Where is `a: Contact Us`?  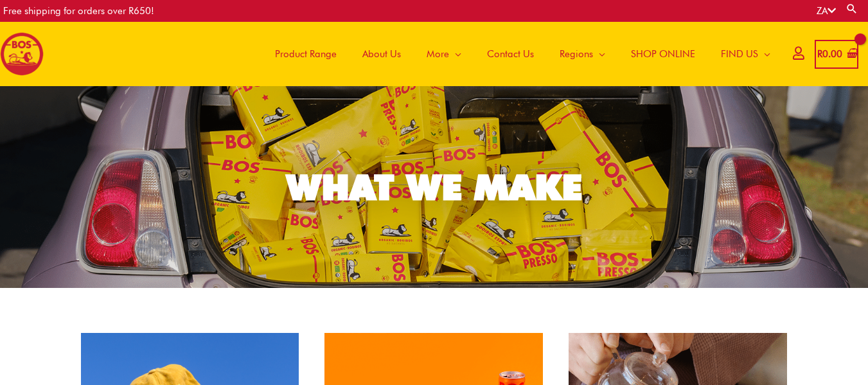
a: Contact Us is located at coordinates (510, 54).